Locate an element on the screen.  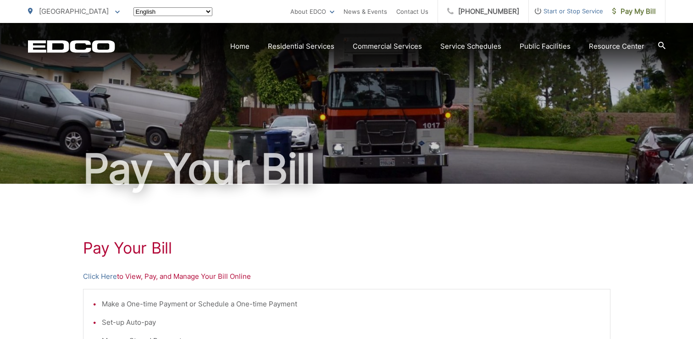
a: Public Facilities is located at coordinates (545, 46).